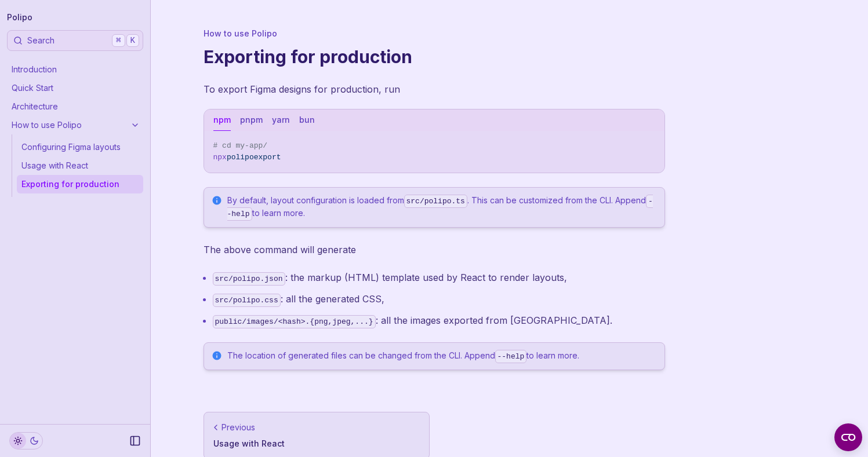  What do you see at coordinates (135, 441) in the screenshot?
I see `button: Collapse Sidebar` at bounding box center [135, 441].